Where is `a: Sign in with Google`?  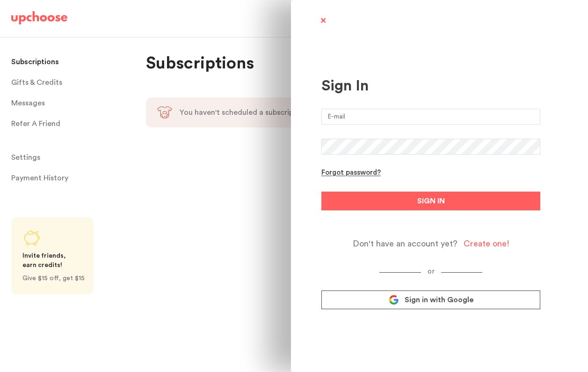
a: Sign in with Google is located at coordinates (431, 300).